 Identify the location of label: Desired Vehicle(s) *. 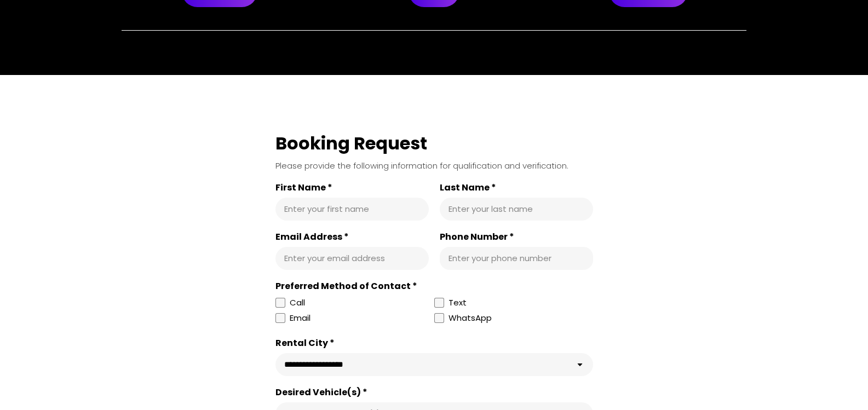
(434, 392).